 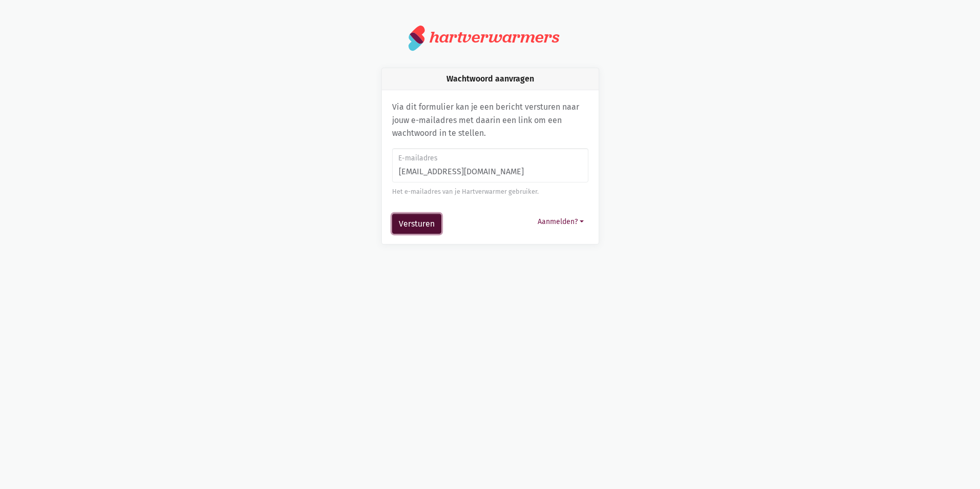 What do you see at coordinates (490, 159) in the screenshot?
I see `label: E-mailadres` at bounding box center [490, 159].